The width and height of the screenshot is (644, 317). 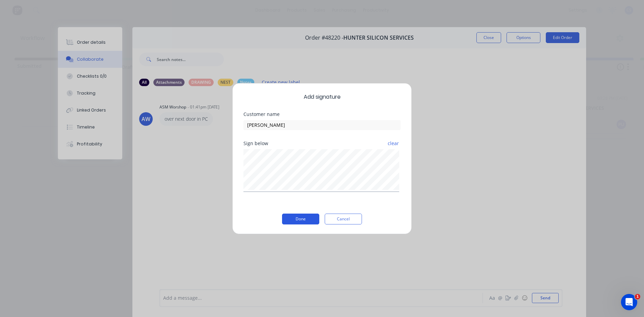 What do you see at coordinates (322, 97) in the screenshot?
I see `span: Add signature` at bounding box center [322, 97].